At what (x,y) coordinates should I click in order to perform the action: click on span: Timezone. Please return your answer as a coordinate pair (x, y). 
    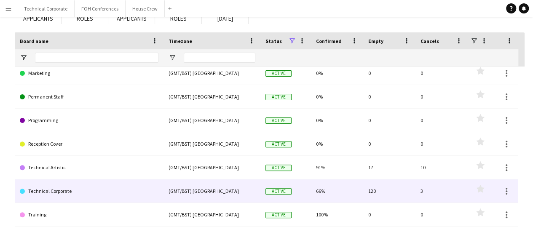
    Looking at the image, I should click on (180, 41).